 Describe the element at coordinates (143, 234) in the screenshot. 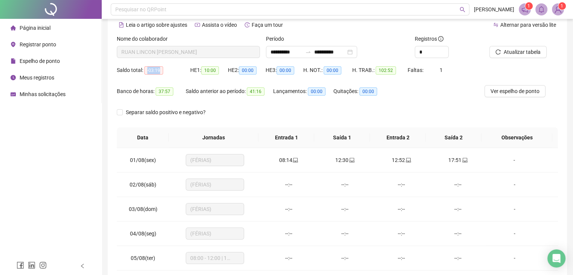

I see `span: 04/08(seg)` at that location.